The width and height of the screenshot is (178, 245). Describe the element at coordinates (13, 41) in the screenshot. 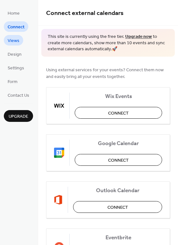

I see `span: Views` at that location.